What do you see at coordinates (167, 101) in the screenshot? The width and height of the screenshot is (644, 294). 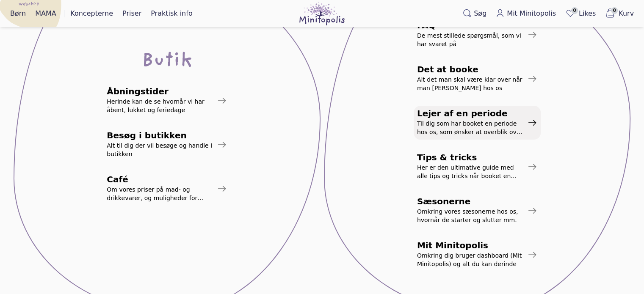 I see `a: ÅbningstiderHerinde kan de se hvornår vi har åbent, lukket og feriedage` at bounding box center [167, 101].